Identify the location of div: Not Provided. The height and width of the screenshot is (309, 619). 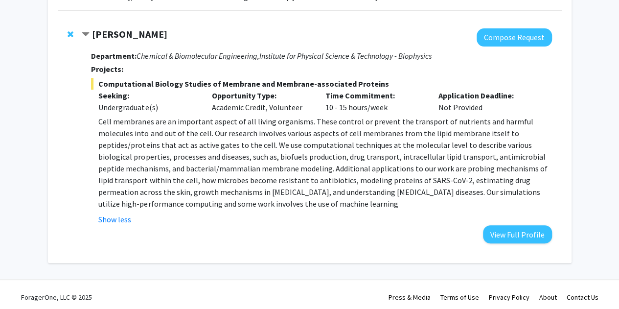
(488, 101).